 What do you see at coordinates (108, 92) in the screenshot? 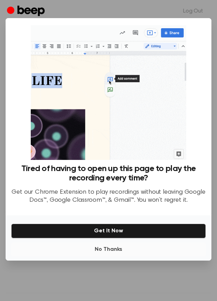
I see `img: Beep extension in action` at bounding box center [108, 92].